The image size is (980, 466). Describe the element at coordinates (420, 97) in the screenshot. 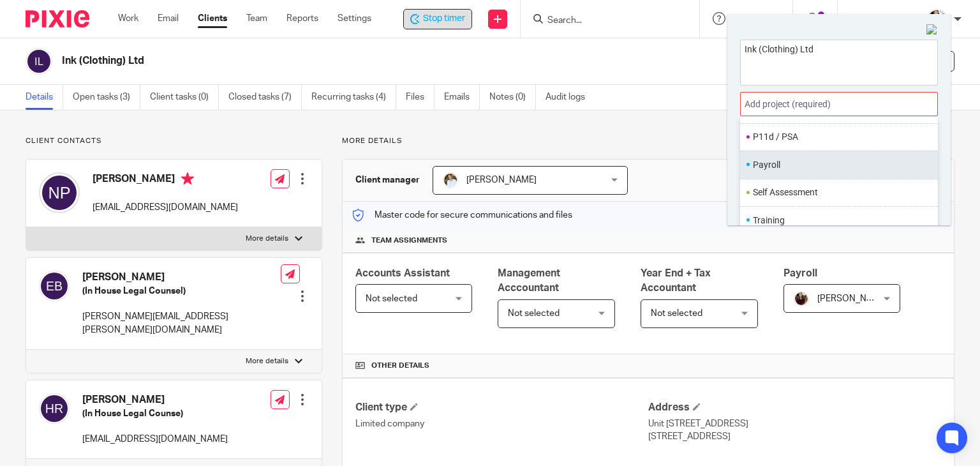

I see `a: Files` at that location.